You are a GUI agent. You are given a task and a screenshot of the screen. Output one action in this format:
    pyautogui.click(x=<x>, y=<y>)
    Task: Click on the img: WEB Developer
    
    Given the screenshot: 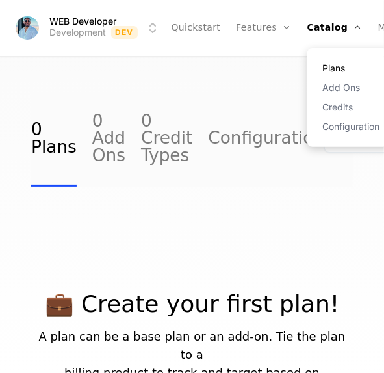 What is the action you would take?
    pyautogui.click(x=27, y=28)
    